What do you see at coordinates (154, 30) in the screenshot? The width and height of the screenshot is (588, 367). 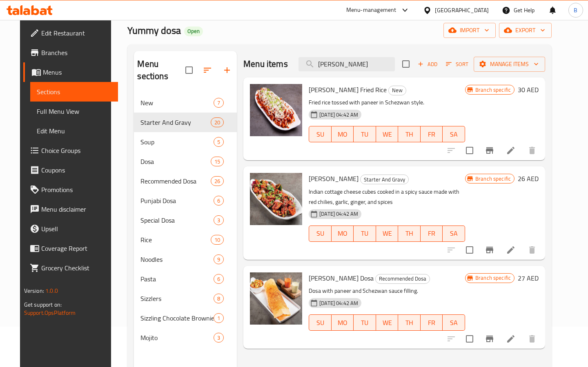 I see `span: Yummy dosa` at bounding box center [154, 30].